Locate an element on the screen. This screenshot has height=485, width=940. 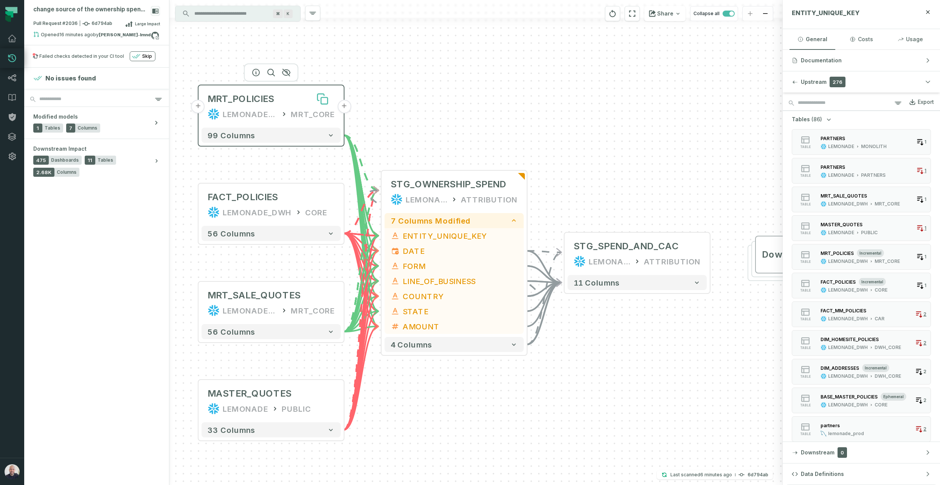
div: Export is located at coordinates (925, 102).